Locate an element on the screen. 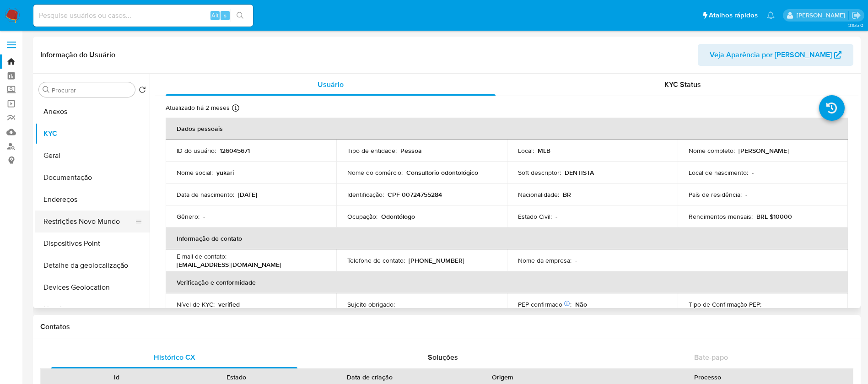 The image size is (868, 384). p: PEP confirmado : is located at coordinates (545, 304).